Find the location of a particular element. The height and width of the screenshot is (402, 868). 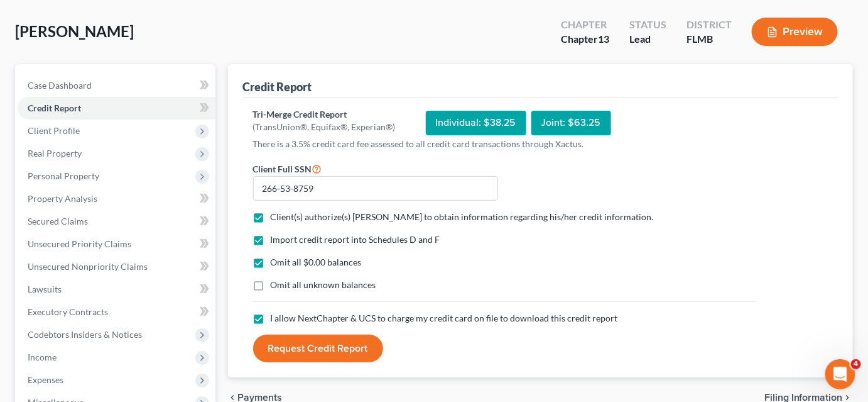

span: Client Profile is located at coordinates (53, 130).